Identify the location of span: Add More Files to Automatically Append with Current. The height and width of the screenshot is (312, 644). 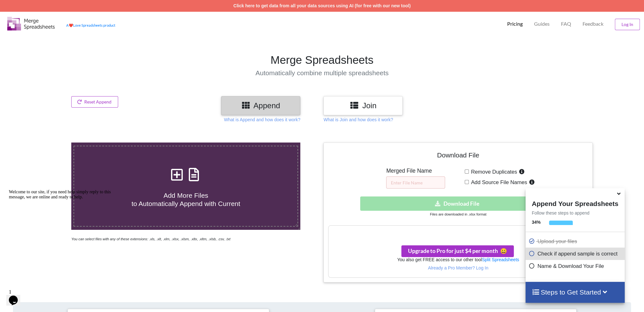
(186, 199).